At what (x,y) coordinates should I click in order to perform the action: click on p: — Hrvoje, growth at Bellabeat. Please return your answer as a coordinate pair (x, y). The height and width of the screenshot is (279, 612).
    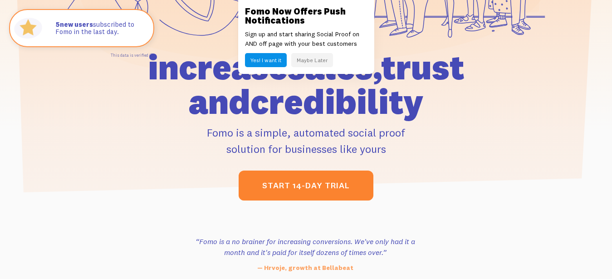
    Looking at the image, I should click on (305, 267).